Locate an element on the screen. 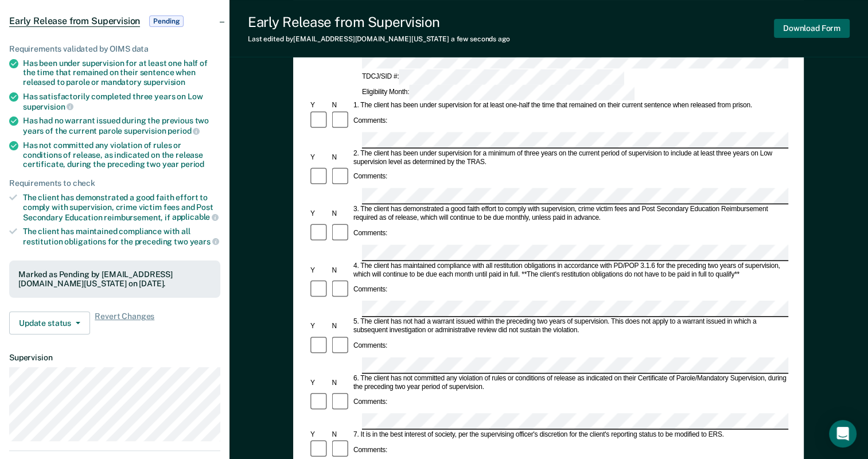  div: 1. The client has been under supervision for at least one-half the time that remained on their cu... is located at coordinates (570, 105).